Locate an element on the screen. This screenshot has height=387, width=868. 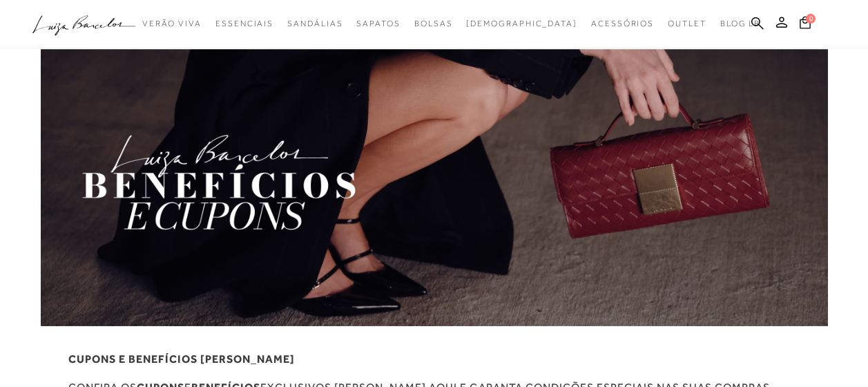
img: Benefit Image is located at coordinates (434, 187).